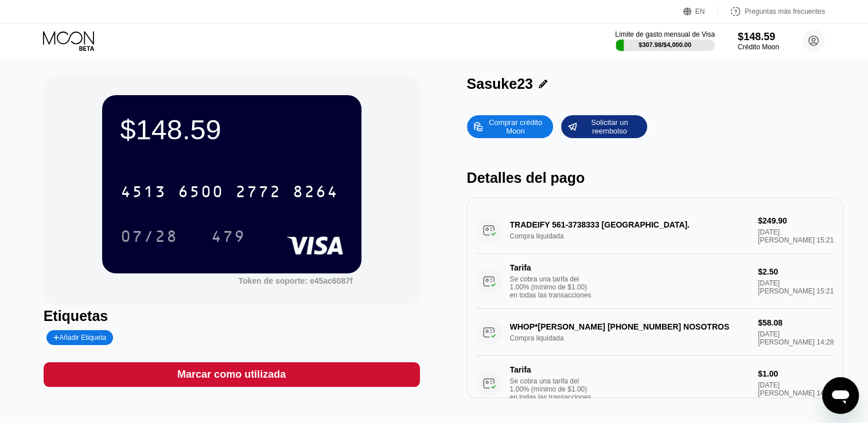  I want to click on div: Token de soporte: e45ac6087f, so click(296, 281).